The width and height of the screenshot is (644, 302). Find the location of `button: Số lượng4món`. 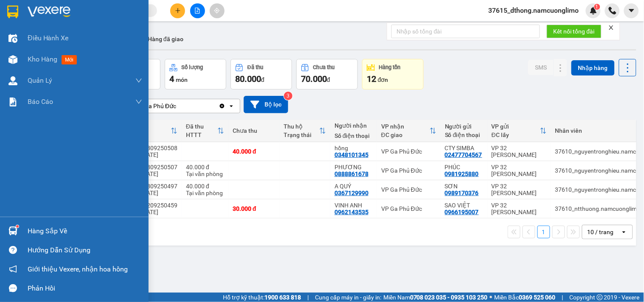

button: Số lượng4món is located at coordinates (196, 75).